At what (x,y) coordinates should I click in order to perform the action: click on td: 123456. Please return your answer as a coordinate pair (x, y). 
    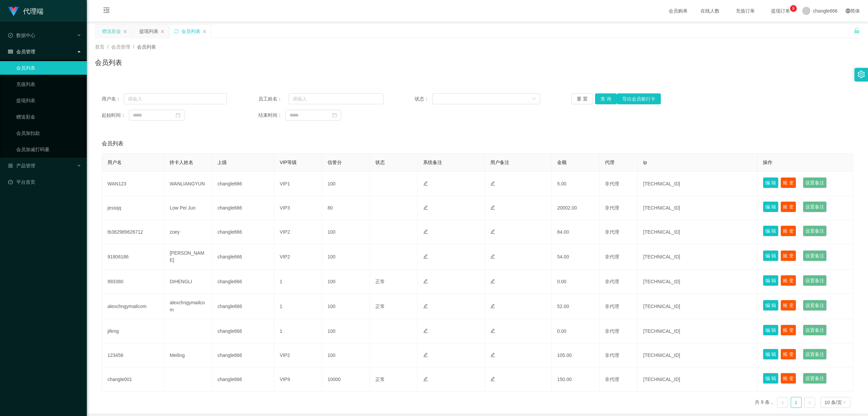
    Looking at the image, I should click on (133, 355).